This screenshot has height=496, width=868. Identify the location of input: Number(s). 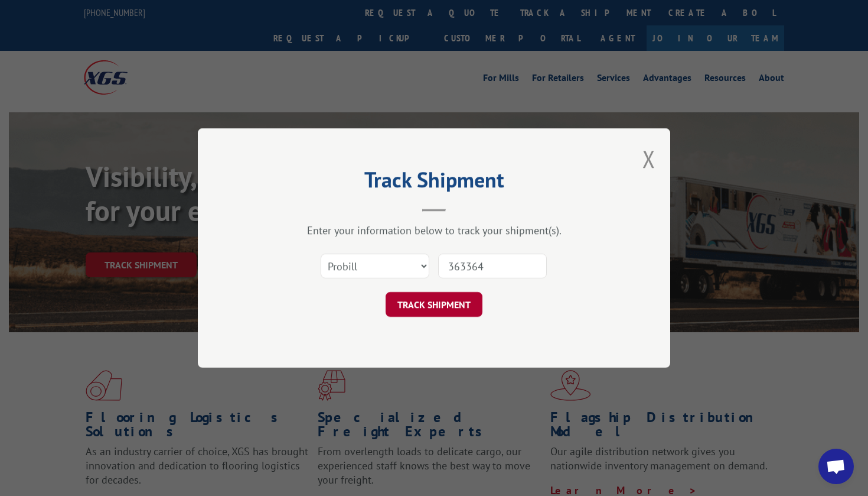
(492, 266).